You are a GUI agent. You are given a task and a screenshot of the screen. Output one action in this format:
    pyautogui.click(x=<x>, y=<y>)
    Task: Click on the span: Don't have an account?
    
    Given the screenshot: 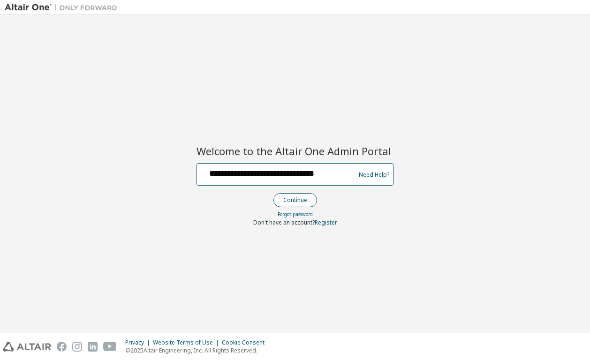 What is the action you would take?
    pyautogui.click(x=284, y=222)
    